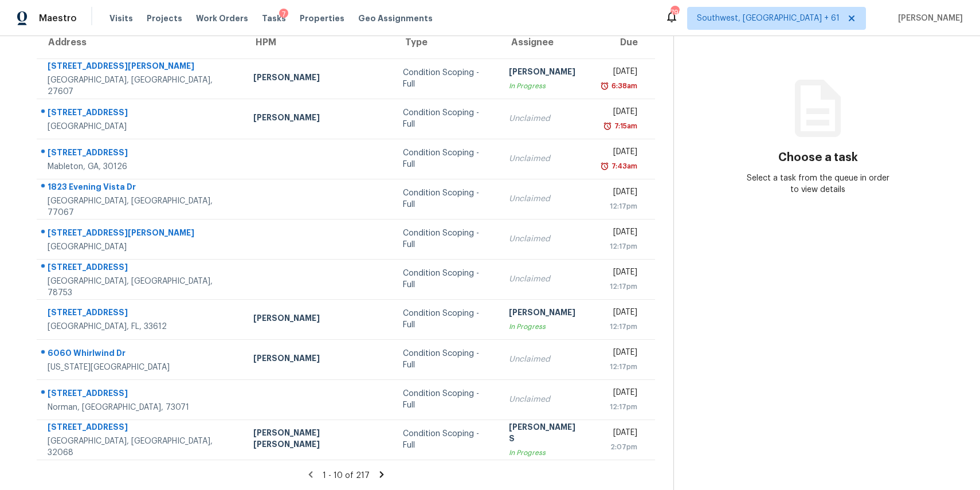 This screenshot has height=490, width=980. What do you see at coordinates (346, 476) in the screenshot?
I see `span: 1 - 10 of 217` at bounding box center [346, 476].